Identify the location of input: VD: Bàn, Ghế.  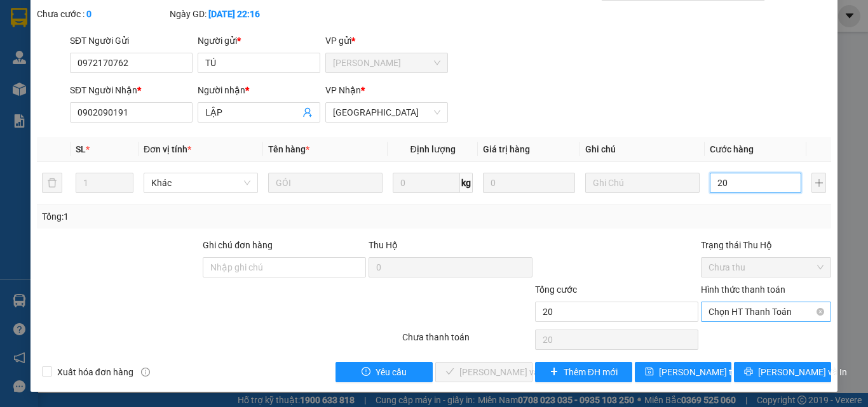
(326, 183).